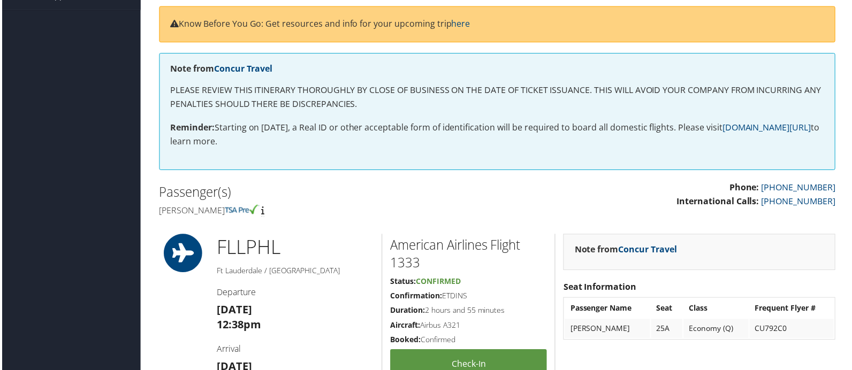 This screenshot has width=852, height=370. What do you see at coordinates (405, 341) in the screenshot?
I see `strong: Booked:` at bounding box center [405, 341].